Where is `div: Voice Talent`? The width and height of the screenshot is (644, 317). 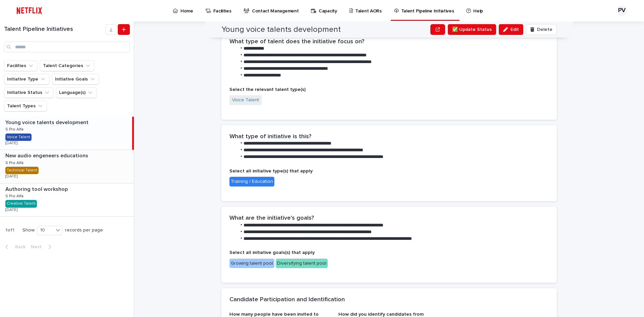
div: Voice Talent is located at coordinates (18, 137).